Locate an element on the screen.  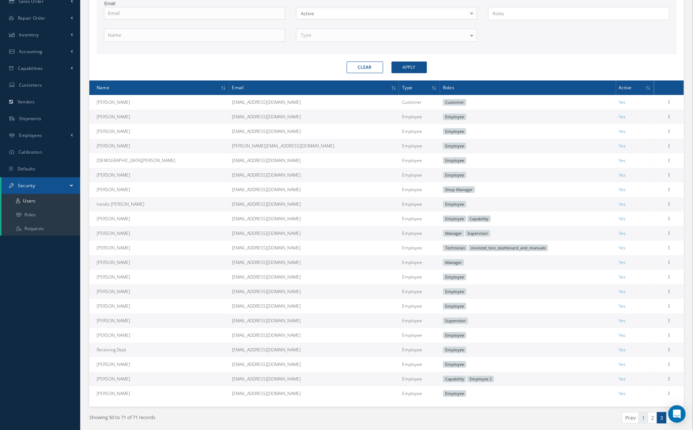
span: Customer is located at coordinates (454, 102).